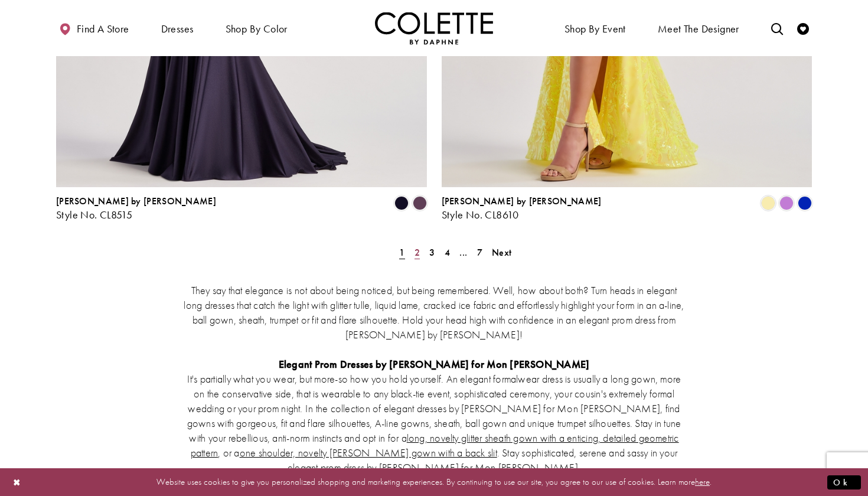 The height and width of the screenshot is (496, 868). I want to click on i: Orchid, so click(787, 203).